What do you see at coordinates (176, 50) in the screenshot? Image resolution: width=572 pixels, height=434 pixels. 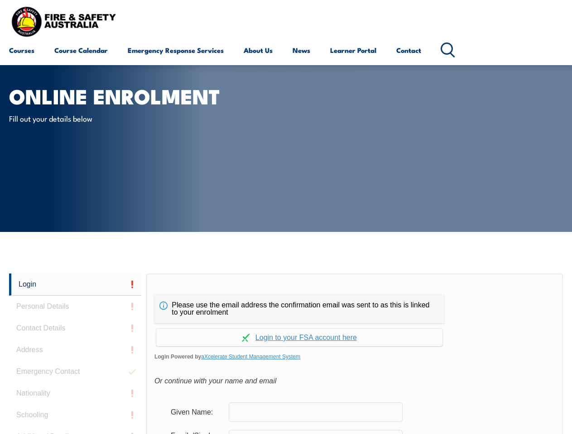 I see `a: Emergency Response Services` at bounding box center [176, 50].